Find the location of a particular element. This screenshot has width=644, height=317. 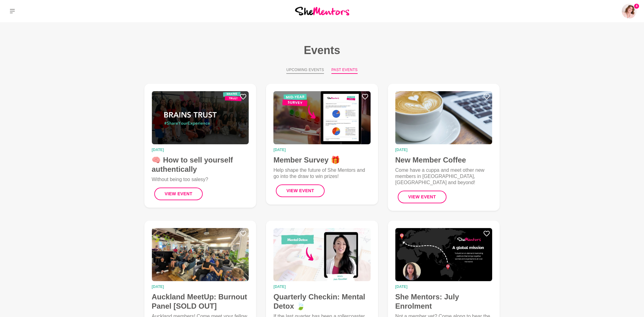

img: Auckland MeetUp: Burnout Panel [SOLD OUT] is located at coordinates (200, 254).